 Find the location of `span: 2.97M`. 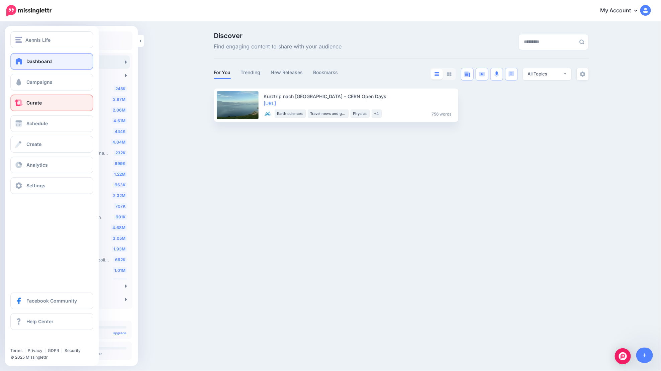

span: 2.97M is located at coordinates (119, 99).